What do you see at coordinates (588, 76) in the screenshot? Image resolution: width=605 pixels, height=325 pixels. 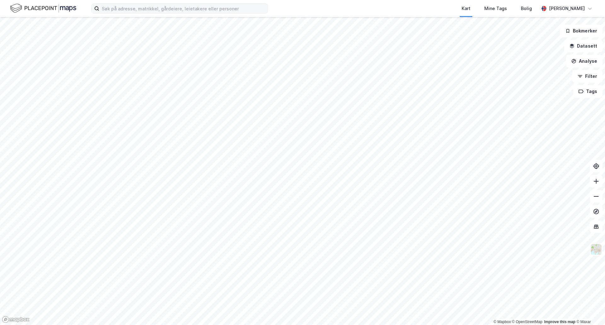 I see `button: Filter` at bounding box center [588, 76].